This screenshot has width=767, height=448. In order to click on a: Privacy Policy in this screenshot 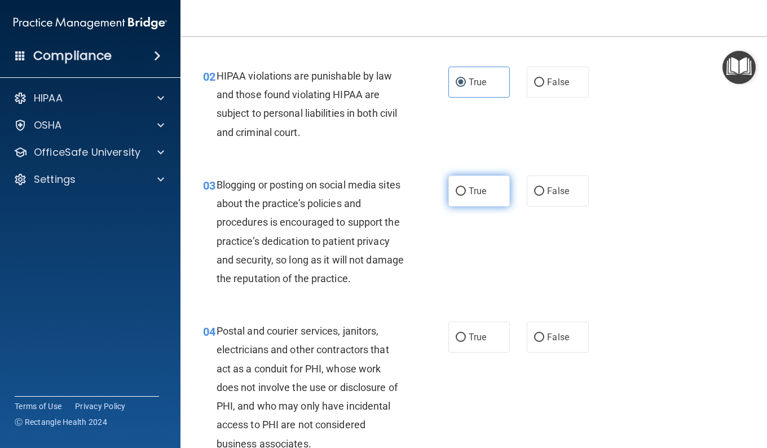, I will do `click(100, 406)`.